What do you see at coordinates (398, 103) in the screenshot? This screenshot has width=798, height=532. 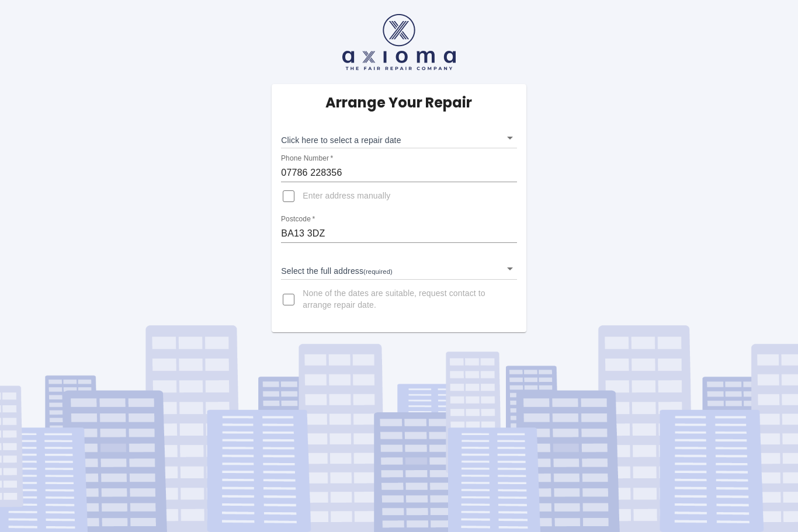 I see `h5: Arrange Your Repair` at bounding box center [398, 103].